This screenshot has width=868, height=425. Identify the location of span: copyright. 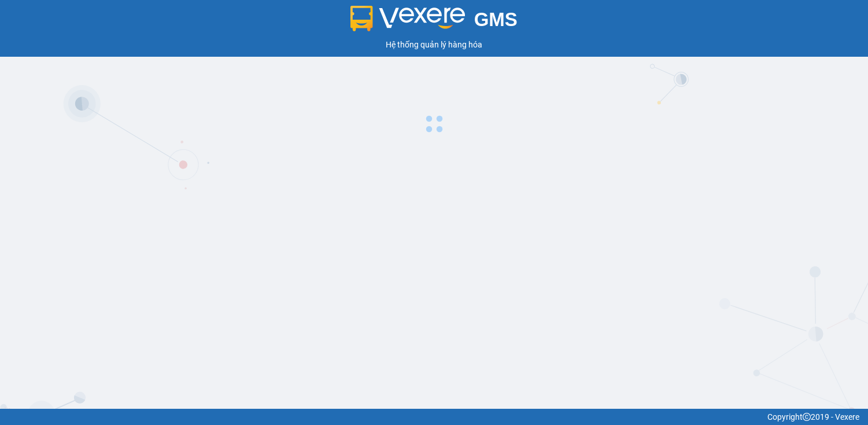
(807, 417).